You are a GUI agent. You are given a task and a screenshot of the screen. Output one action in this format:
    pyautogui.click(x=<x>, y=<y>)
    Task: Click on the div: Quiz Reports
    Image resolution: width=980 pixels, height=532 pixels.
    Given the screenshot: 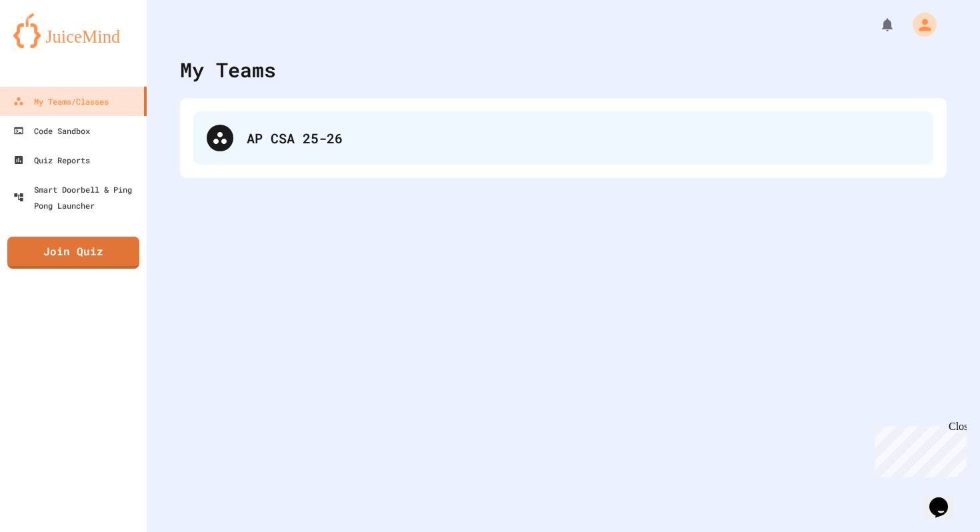 What is the action you would take?
    pyautogui.click(x=51, y=160)
    